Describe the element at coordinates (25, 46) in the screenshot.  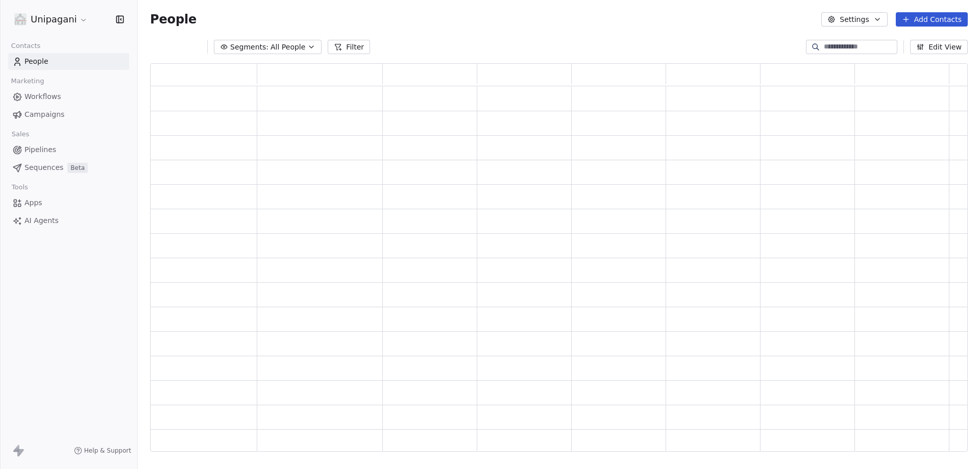
I see `span: Contacts` at that location.